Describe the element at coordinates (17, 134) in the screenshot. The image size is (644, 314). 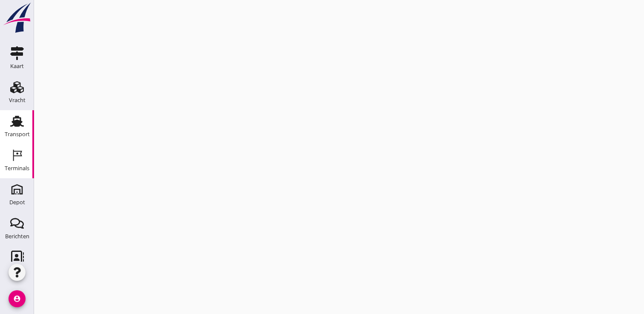
I see `div: Transport` at that location.